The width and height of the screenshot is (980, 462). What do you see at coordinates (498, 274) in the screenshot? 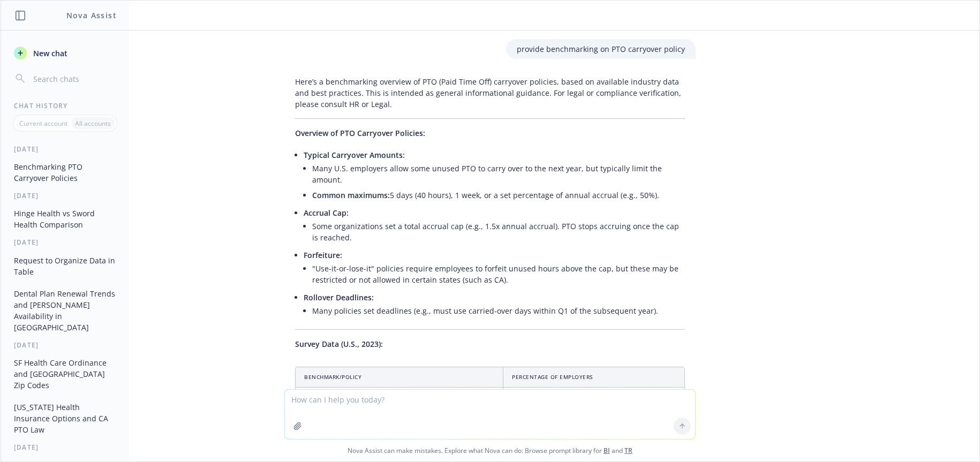
I see `li: "Use-it-or-lose-it" policies require employees to forfeit unused hours above the cap, but these m...` at bounding box center [498, 274].